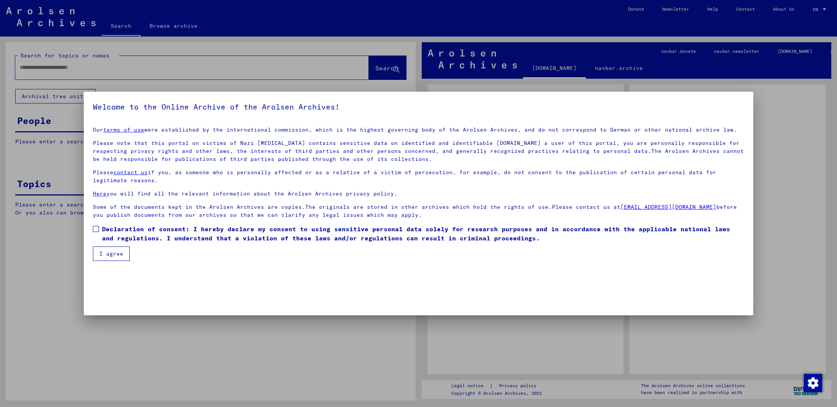 The image size is (837, 407). Describe the element at coordinates (418, 194) in the screenshot. I see `p: you will find all the relevant information about the Arolsen Archives privacy policy.` at that location.